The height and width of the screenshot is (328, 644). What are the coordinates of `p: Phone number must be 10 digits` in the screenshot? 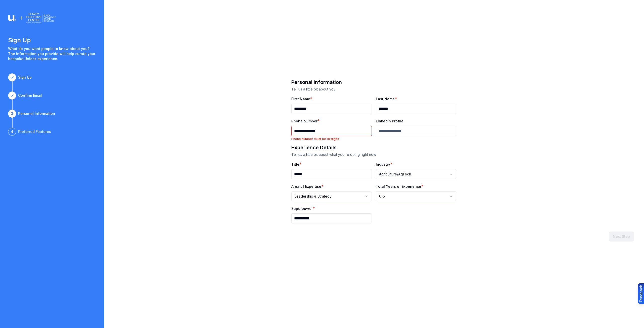 It's located at (331, 139).